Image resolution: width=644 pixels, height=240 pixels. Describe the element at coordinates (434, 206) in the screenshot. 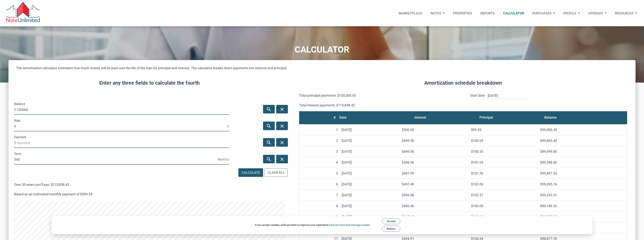

I see `div: $496.46` at that location.